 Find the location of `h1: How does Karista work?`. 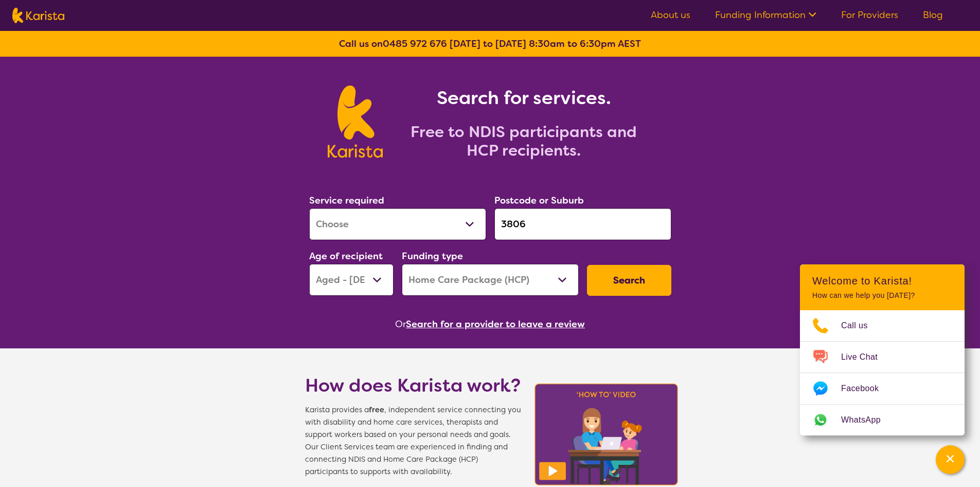

h1: How does Karista work? is located at coordinates (414, 385).